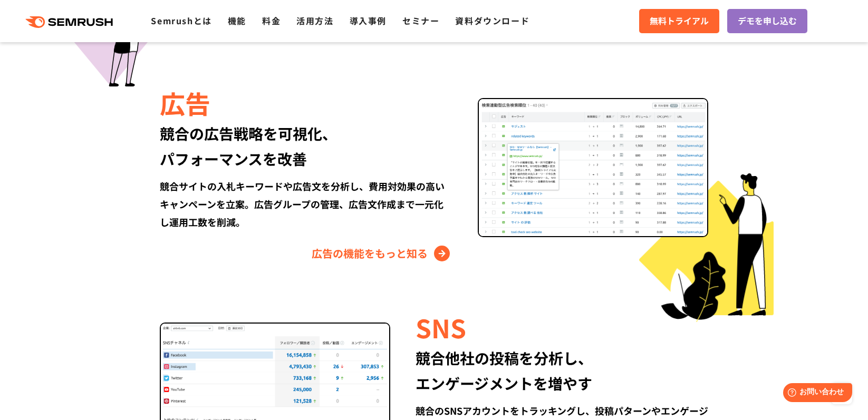 This screenshot has width=868, height=420. Describe the element at coordinates (306, 146) in the screenshot. I see `div: 競合の広告戦略を可視化、 パフォーマンスを改善` at that location.